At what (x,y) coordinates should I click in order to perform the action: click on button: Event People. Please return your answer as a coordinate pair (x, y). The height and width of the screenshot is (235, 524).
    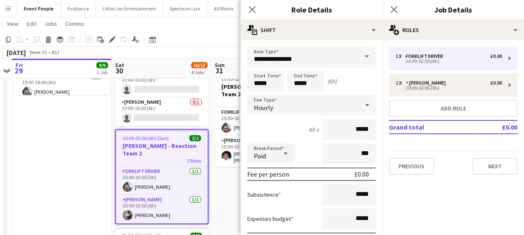
    Looking at the image, I should click on (39, 8).